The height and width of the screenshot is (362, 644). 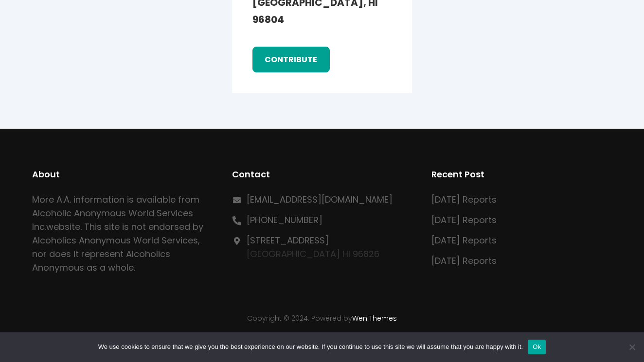 I want to click on p: Copyright © 2024. Powered by, so click(x=322, y=319).